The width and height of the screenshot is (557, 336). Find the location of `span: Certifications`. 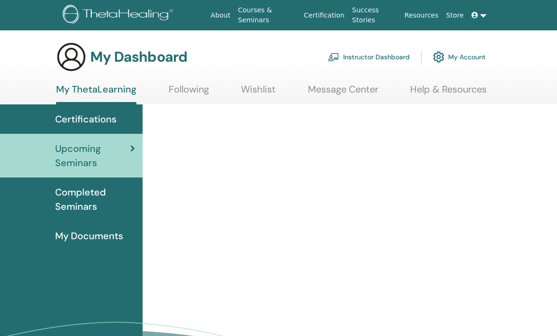

span: Certifications is located at coordinates (86, 119).